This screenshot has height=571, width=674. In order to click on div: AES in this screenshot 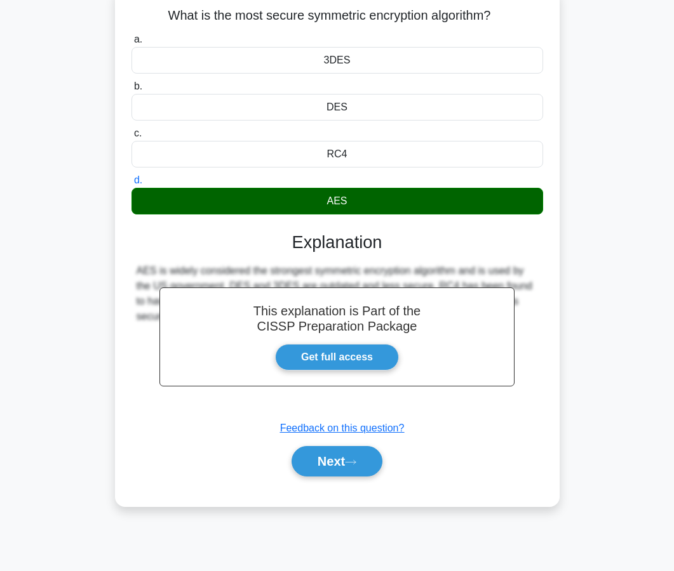, I will do `click(337, 201)`.